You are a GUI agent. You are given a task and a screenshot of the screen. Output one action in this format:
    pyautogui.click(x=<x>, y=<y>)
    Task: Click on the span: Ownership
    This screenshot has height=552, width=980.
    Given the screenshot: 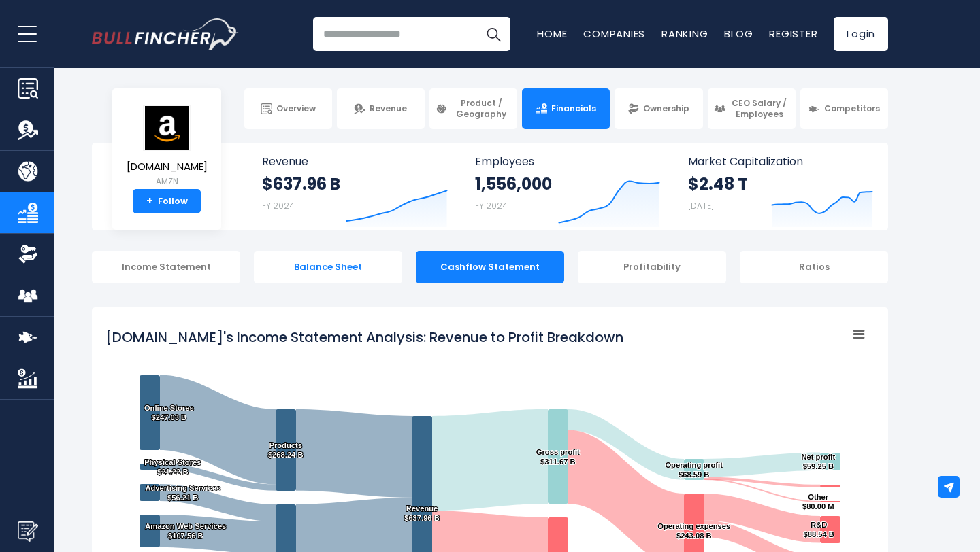 What is the action you would take?
    pyautogui.click(x=666, y=109)
    